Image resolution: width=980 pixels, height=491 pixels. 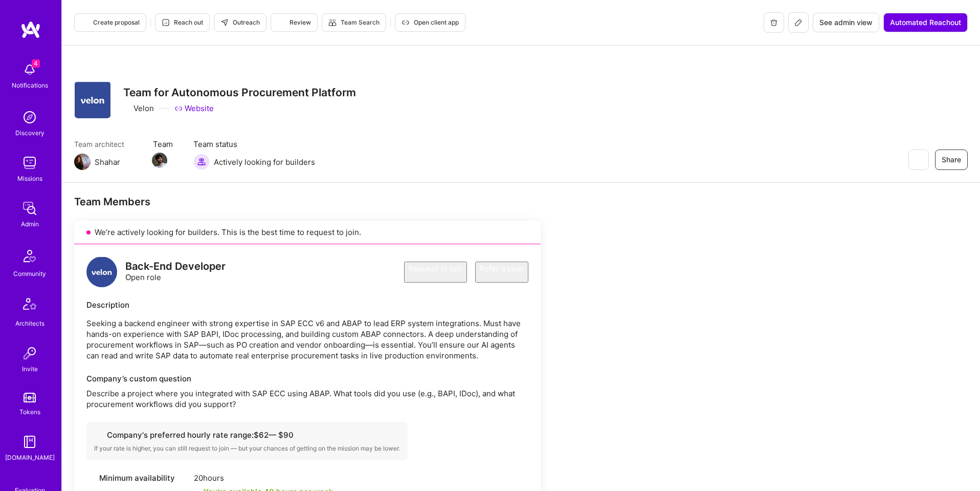 I want to click on span: Actively looking for builders, so click(x=265, y=161).